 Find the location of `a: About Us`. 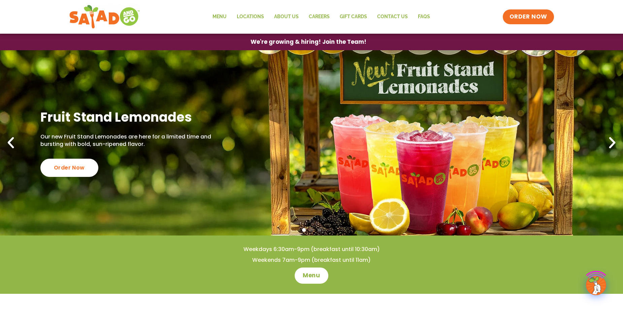

a: About Us is located at coordinates (286, 17).